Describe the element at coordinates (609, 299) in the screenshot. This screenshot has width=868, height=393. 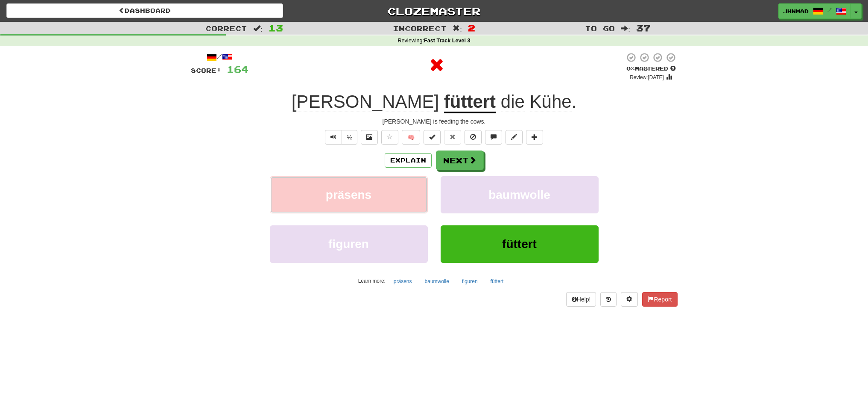
I see `button: Round history (alt+y)` at that location.